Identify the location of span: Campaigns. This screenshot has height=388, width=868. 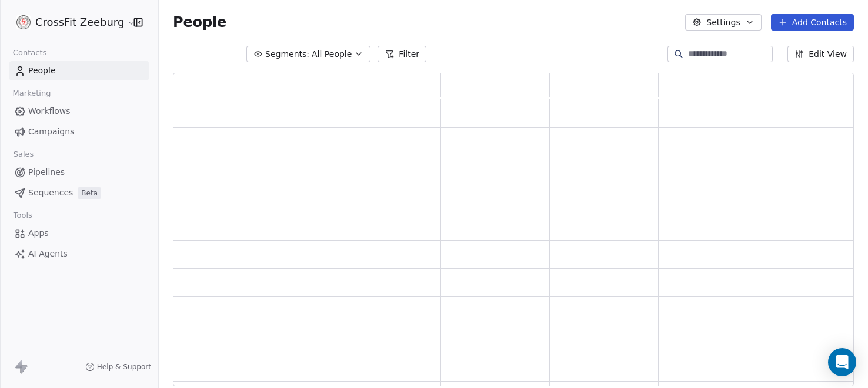
(51, 132).